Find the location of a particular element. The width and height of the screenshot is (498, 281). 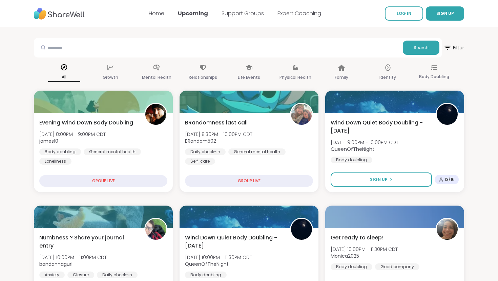

p: Mental Health is located at coordinates (156, 78).